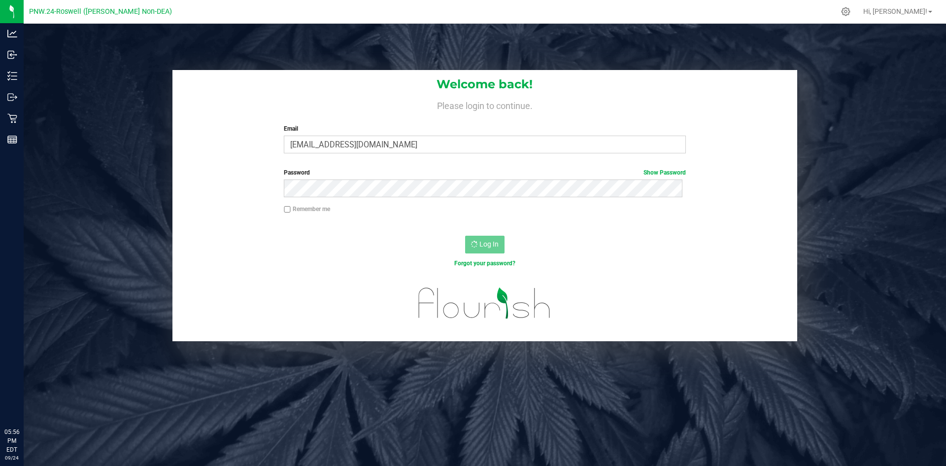 This screenshot has width=946, height=466. What do you see at coordinates (12, 441) in the screenshot?
I see `p: 05:56 PM EDT` at bounding box center [12, 441].